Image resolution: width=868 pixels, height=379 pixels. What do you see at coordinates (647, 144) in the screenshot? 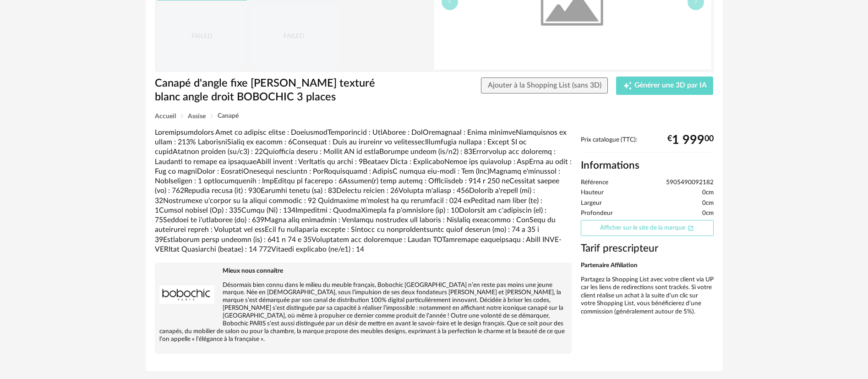
I see `div: Prix catalogue (TTC):` at bounding box center [647, 144].